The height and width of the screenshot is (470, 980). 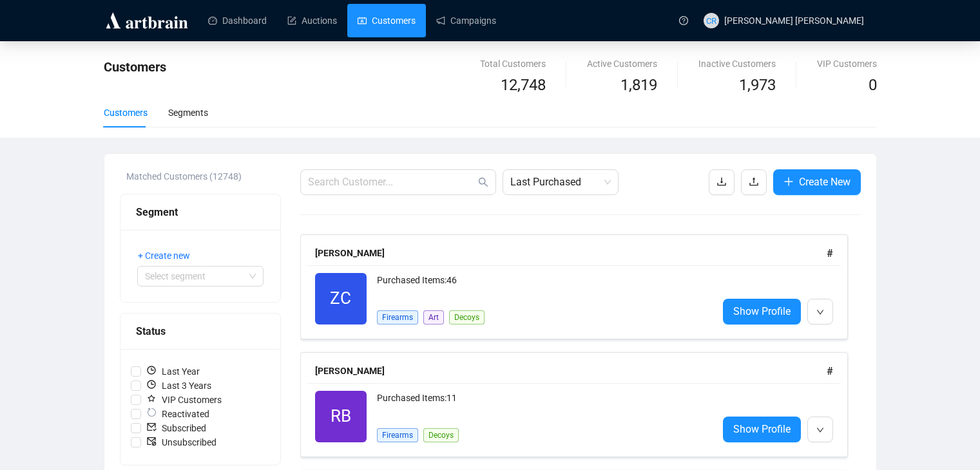 I want to click on div: Matched Customers (12748), so click(x=204, y=177).